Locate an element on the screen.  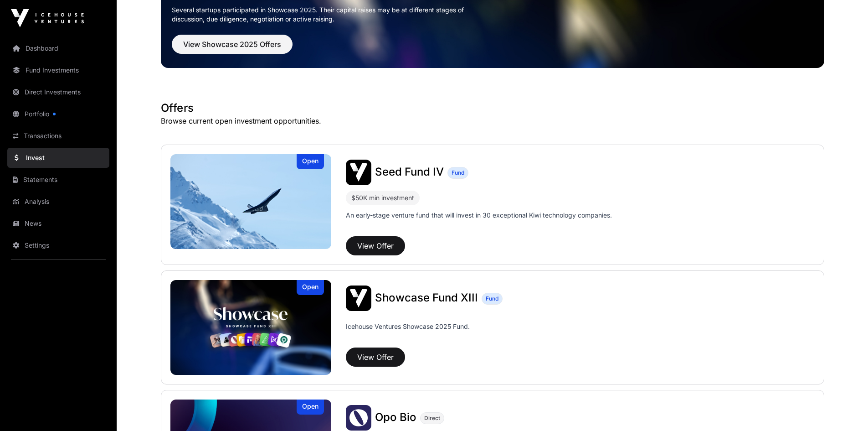
a: Statements is located at coordinates (58, 180).